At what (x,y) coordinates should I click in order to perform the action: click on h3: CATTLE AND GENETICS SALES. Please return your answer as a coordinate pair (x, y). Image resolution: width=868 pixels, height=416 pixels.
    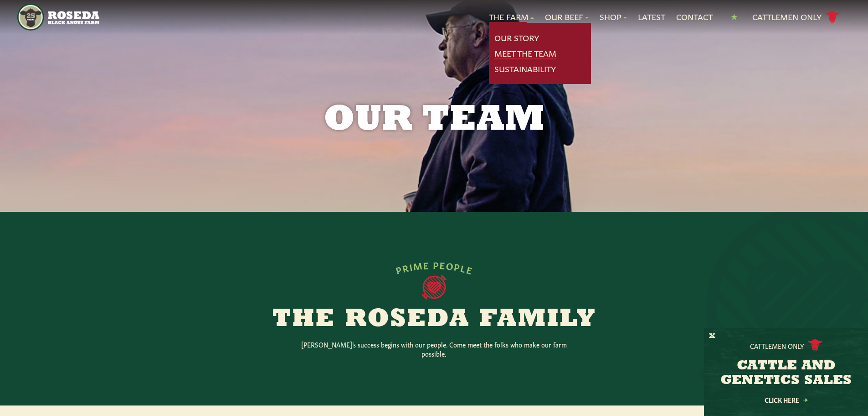
    Looking at the image, I should click on (786, 374).